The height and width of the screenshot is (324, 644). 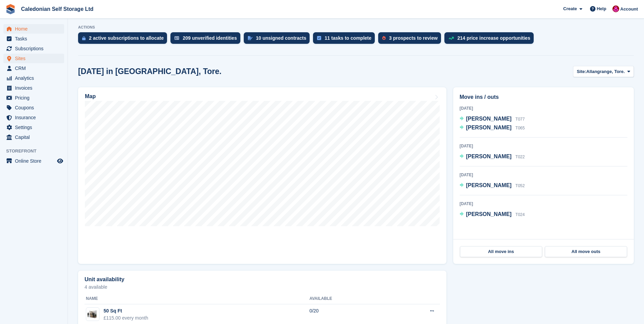 What do you see at coordinates (319, 38) in the screenshot?
I see `img: task-75834270c22a3079a89374b754ae025e5fb1db73e45f91037f5363f120a921f8.svg` at bounding box center [319, 38].